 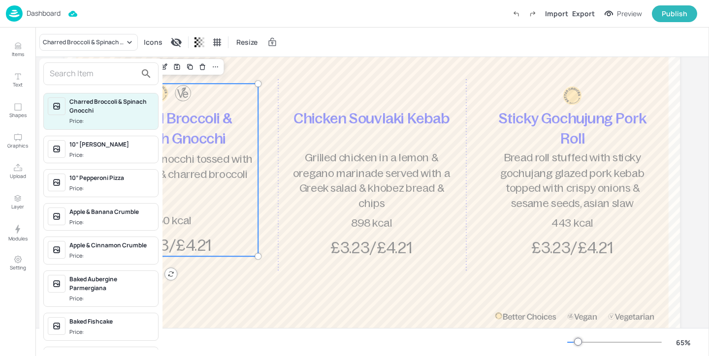 What do you see at coordinates (146, 74) in the screenshot?
I see `button: search` at bounding box center [146, 74].